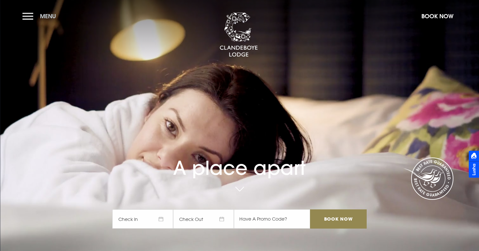 The width and height of the screenshot is (479, 251). I want to click on button: Book Now, so click(438, 16).